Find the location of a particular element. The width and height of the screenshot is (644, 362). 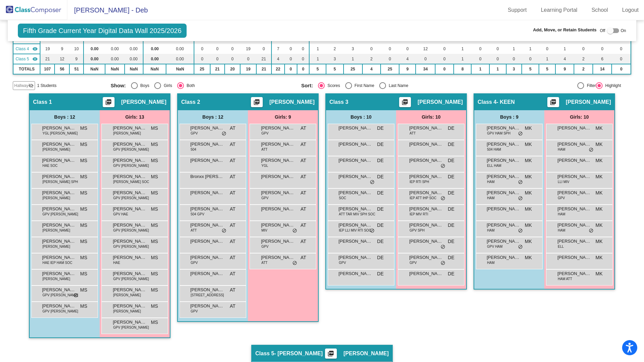

div: Boys : 12 is located at coordinates (213, 117).